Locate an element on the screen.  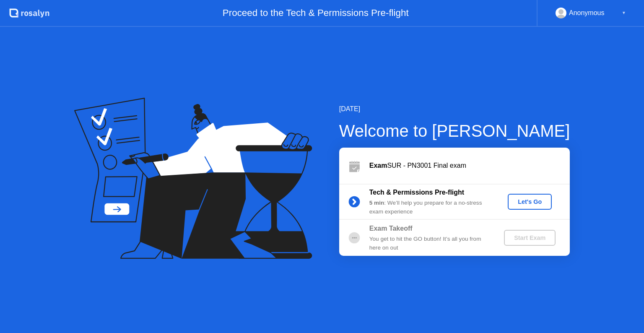
button: Start Exam is located at coordinates (530, 238).